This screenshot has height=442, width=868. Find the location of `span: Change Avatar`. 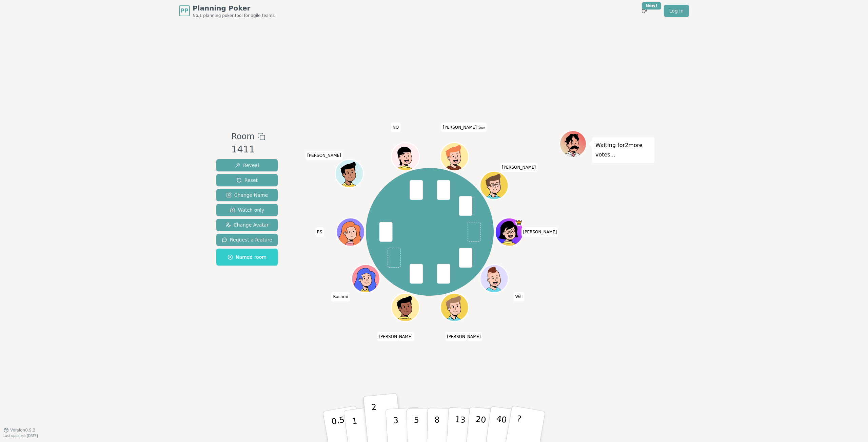

span: Change Avatar is located at coordinates (248, 225).